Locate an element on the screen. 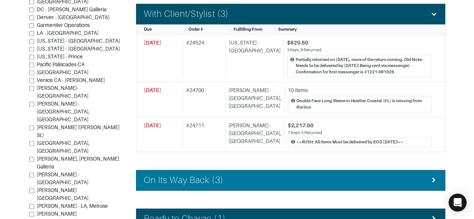 This screenshot has height=219, width=474. div: $2,217.00 is located at coordinates (360, 125).